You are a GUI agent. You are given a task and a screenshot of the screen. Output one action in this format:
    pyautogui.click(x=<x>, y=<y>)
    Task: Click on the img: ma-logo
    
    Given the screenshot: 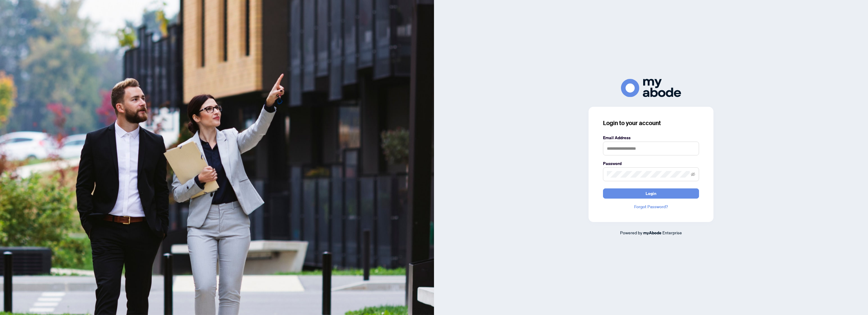 What is the action you would take?
    pyautogui.click(x=651, y=88)
    